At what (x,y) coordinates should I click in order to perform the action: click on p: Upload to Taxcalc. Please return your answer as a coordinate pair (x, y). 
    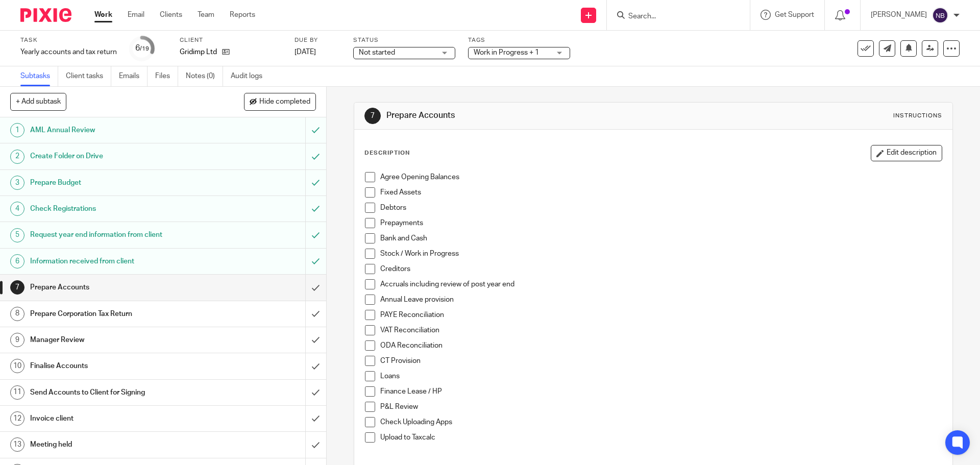
    Looking at the image, I should click on (661, 437).